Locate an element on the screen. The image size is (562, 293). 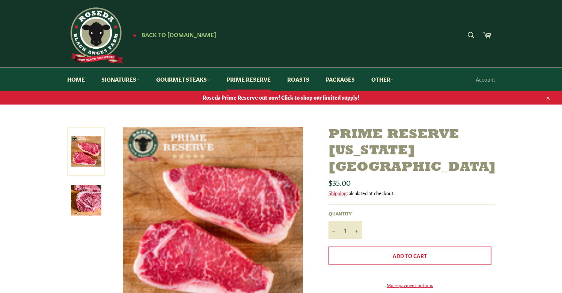
a: Prime Reserve is located at coordinates (248, 79).